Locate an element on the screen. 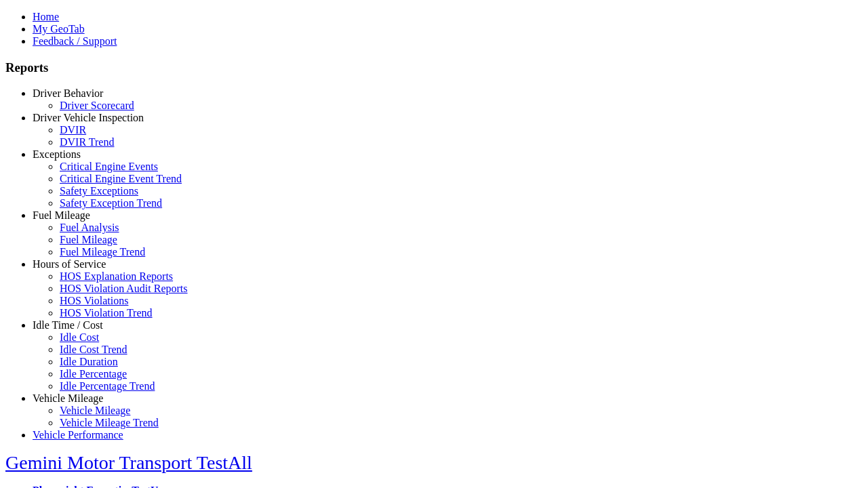 The width and height of the screenshot is (868, 488). a: Hours of Service is located at coordinates (69, 264).